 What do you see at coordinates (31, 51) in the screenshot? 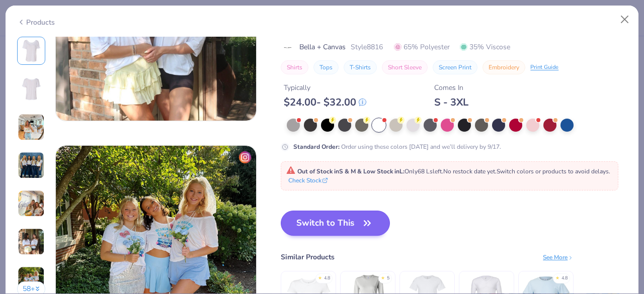
I see `img: Front` at bounding box center [31, 51].